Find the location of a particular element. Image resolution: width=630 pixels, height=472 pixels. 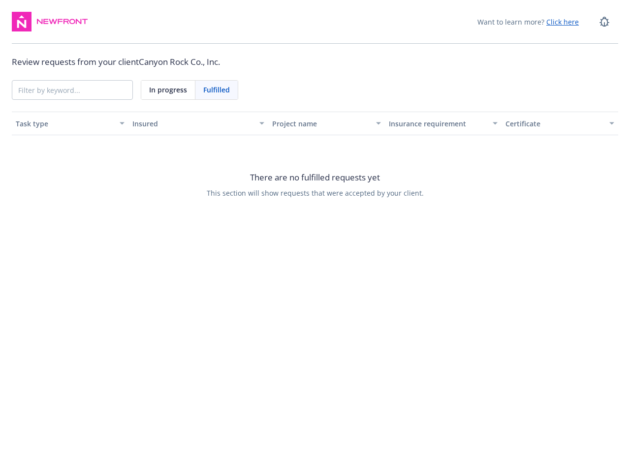

div: Review requests from your client Canyon Rock Co., Inc. is located at coordinates (315, 62).